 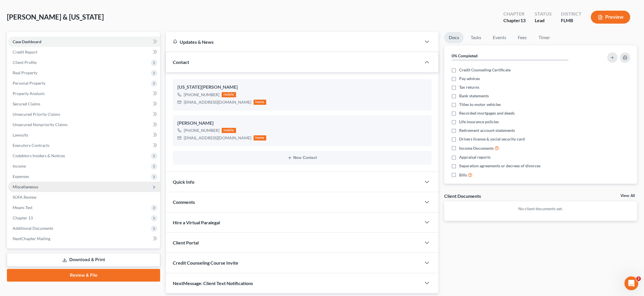 I want to click on span: Contact, so click(x=181, y=62).